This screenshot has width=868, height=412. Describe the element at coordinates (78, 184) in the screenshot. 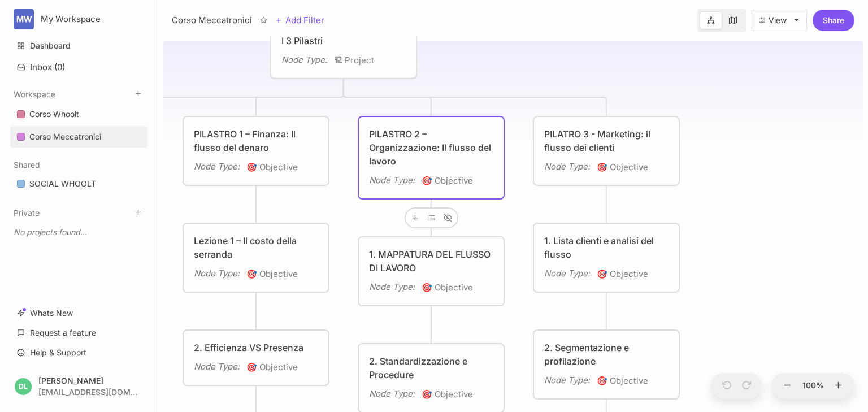

I see `div: Shared` at that location.